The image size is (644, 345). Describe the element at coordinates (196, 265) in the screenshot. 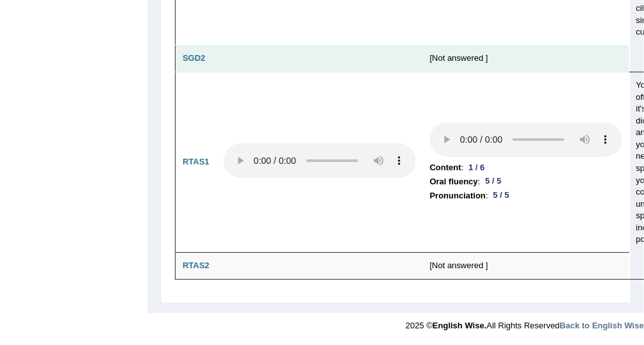

I see `b: RTAS2` at that location.